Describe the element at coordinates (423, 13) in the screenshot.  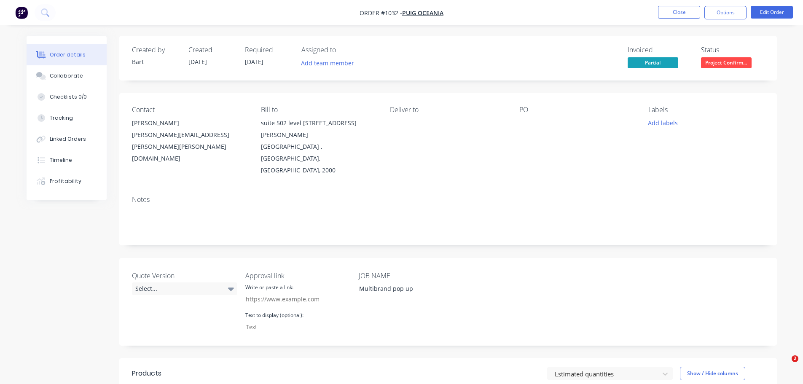
I see `span: Puig Oceania` at that location.